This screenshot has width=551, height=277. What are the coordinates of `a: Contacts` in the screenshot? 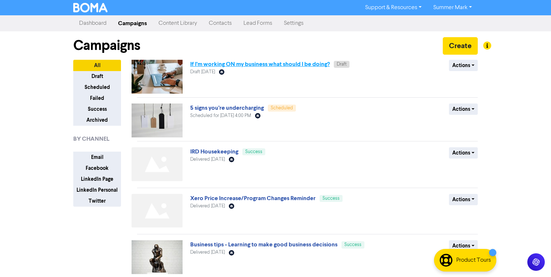 It's located at (220, 23).